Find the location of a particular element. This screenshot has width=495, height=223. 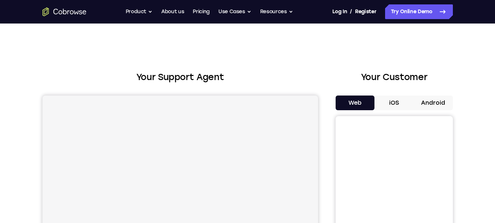

a: Log In is located at coordinates (340, 12).